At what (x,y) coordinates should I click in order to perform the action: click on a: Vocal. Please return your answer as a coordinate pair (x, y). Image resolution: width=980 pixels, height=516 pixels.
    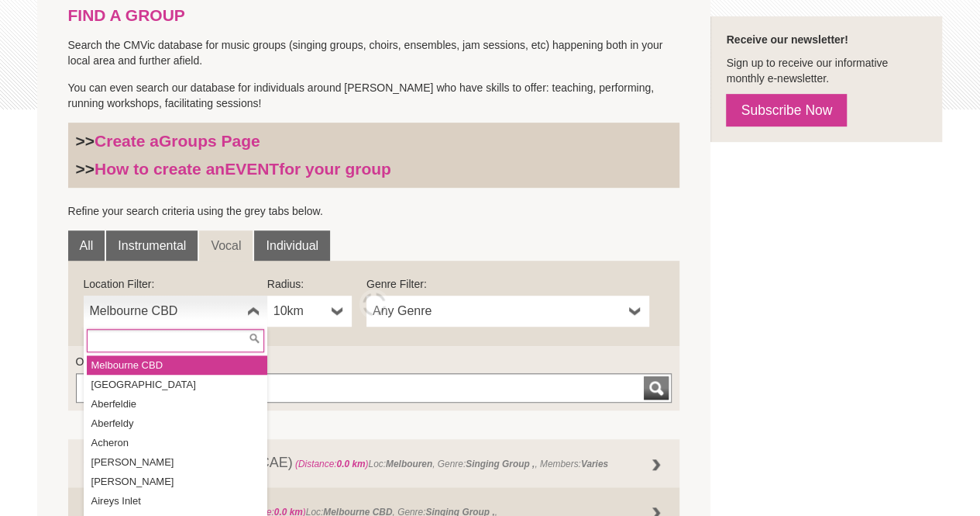
    Looking at the image, I should click on (226, 246).